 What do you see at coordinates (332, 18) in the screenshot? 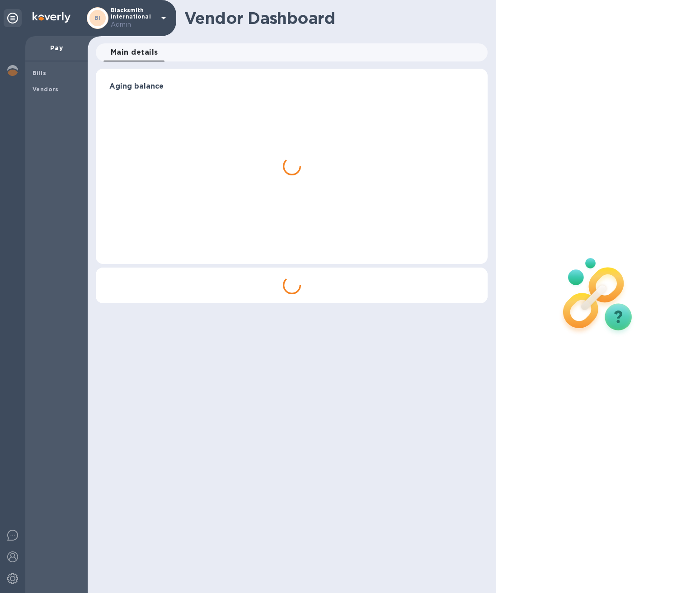
I see `h1: Vendor Dashboard` at bounding box center [332, 18].